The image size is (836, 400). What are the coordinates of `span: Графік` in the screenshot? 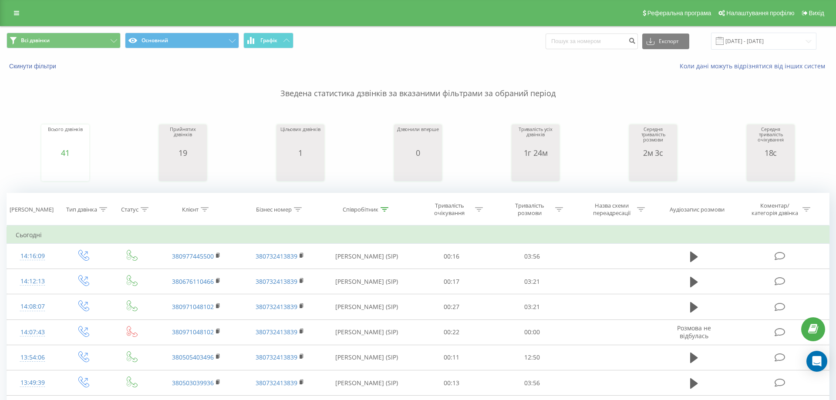 It's located at (269, 40).